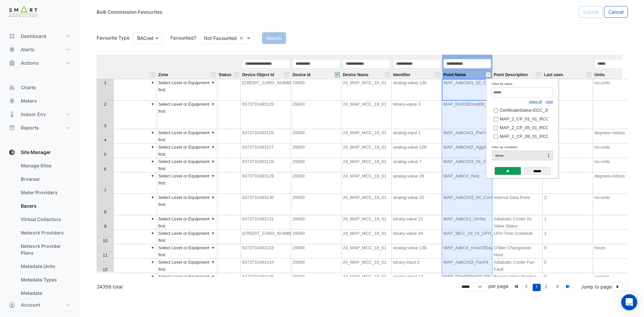 This screenshot has width=644, height=317. Describe the element at coordinates (568, 183) in the screenshot. I see `td: 4` at that location.